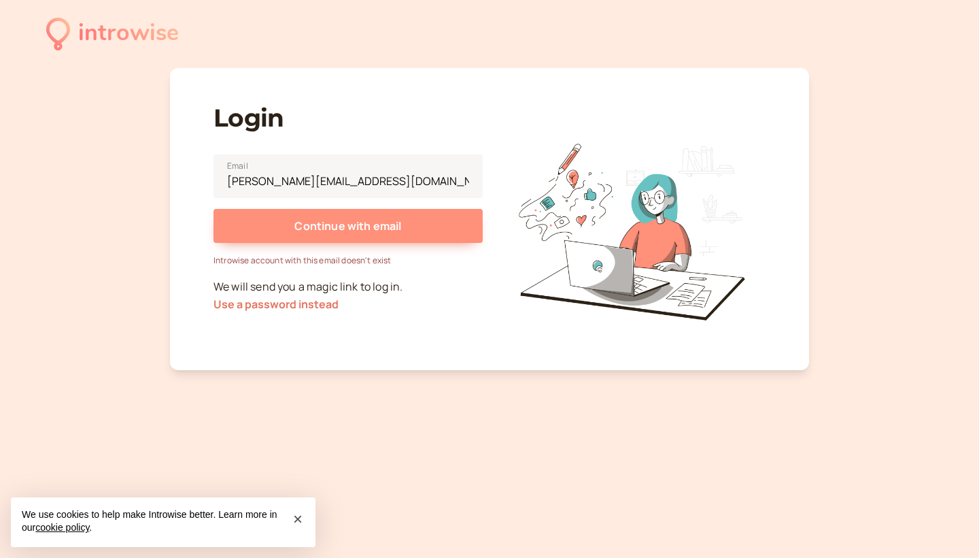 This screenshot has width=979, height=558. I want to click on button: Close this notice, so click(298, 519).